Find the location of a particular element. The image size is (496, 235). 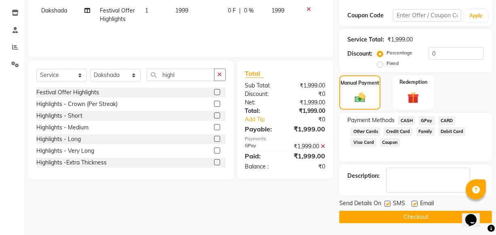

button: Apply is located at coordinates (476, 16).